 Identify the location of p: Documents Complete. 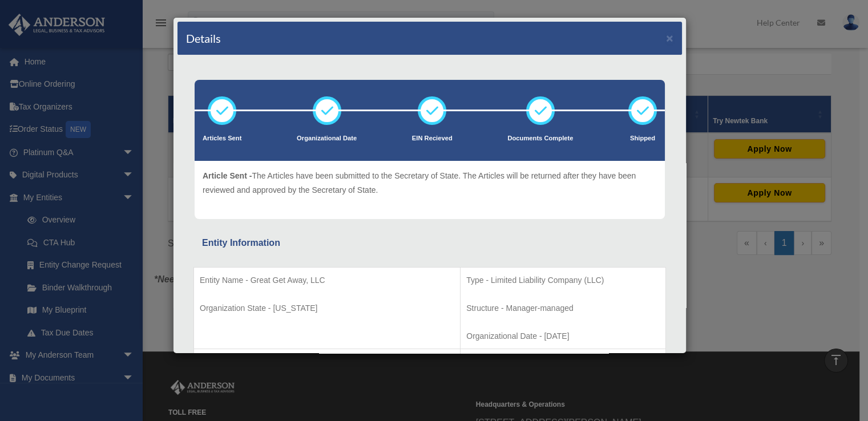
(540, 139).